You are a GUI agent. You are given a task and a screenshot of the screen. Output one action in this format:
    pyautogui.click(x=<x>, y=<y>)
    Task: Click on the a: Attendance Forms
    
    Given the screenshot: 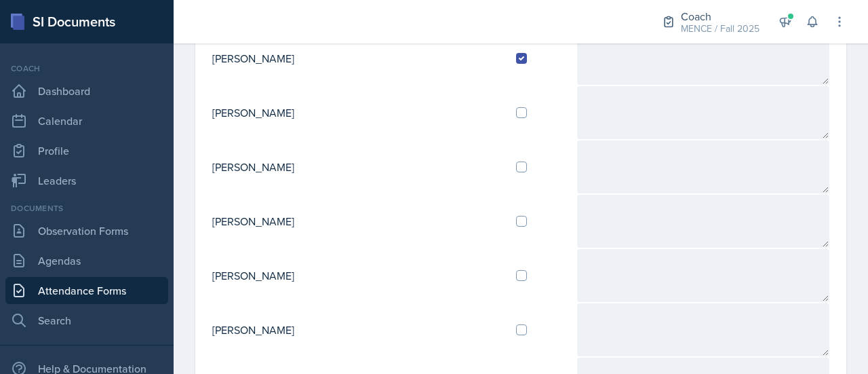 What is the action you would take?
    pyautogui.click(x=87, y=290)
    